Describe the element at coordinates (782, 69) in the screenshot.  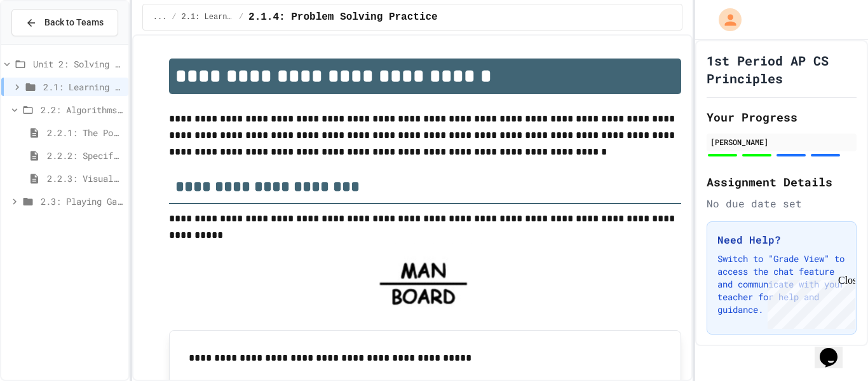
I see `h1: 1st Period AP CS Principles` at that location.